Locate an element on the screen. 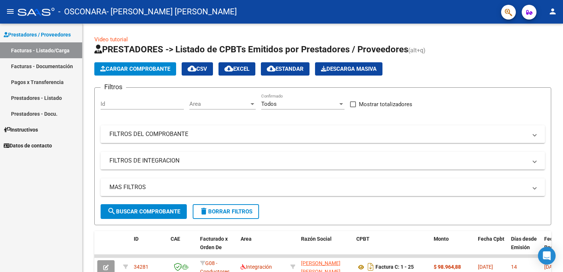 The width and height of the screenshot is (563, 272). span: Monto is located at coordinates (441, 239).